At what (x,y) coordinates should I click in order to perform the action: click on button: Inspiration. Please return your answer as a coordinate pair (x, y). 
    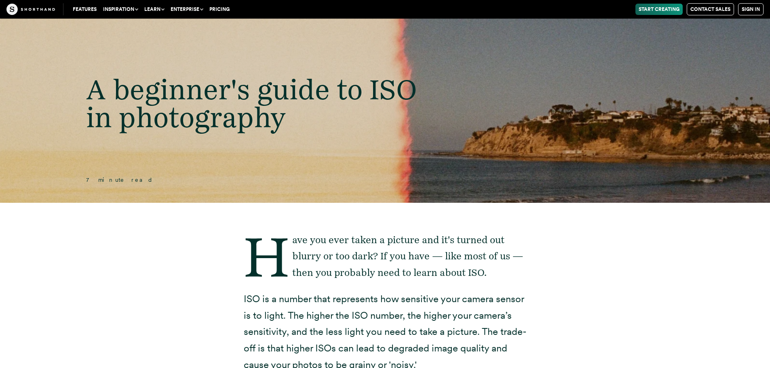
    Looking at the image, I should click on (121, 9).